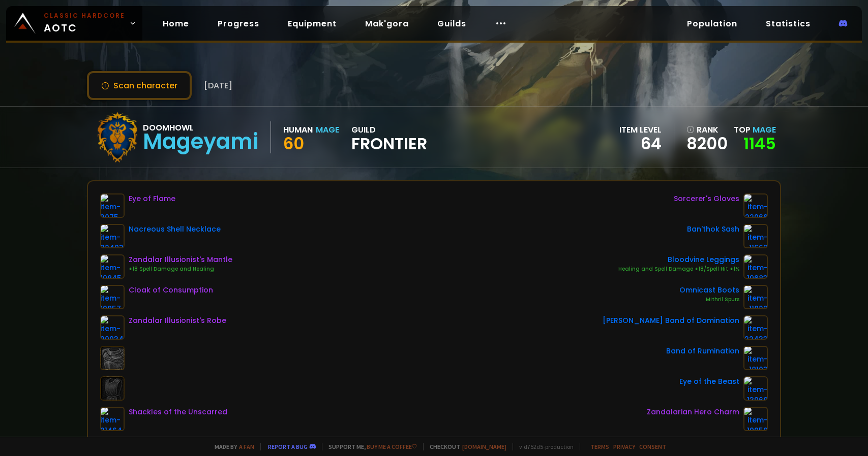  Describe the element at coordinates (760, 143) in the screenshot. I see `a: 1145` at that location.